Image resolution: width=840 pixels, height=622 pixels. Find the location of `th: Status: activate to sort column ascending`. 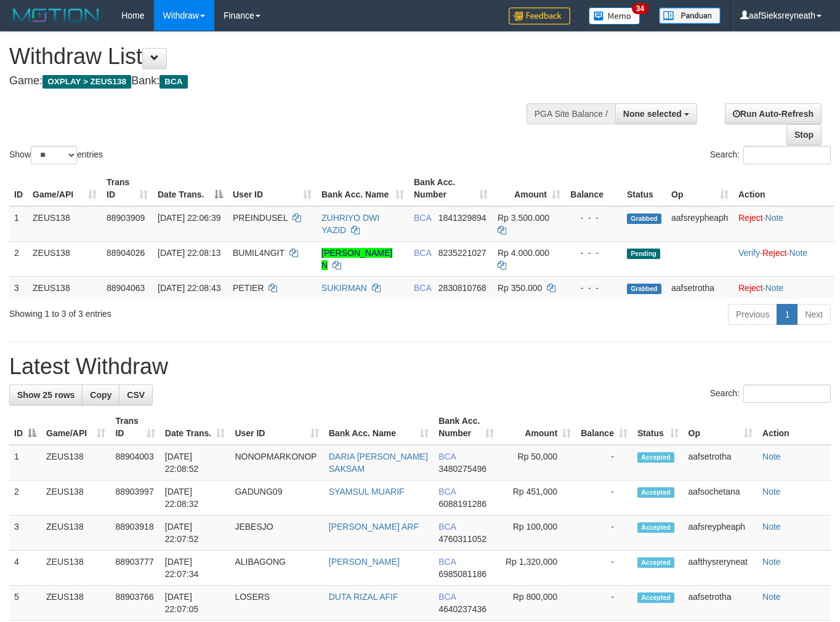

th: Status: activate to sort column ascending is located at coordinates (657, 427).